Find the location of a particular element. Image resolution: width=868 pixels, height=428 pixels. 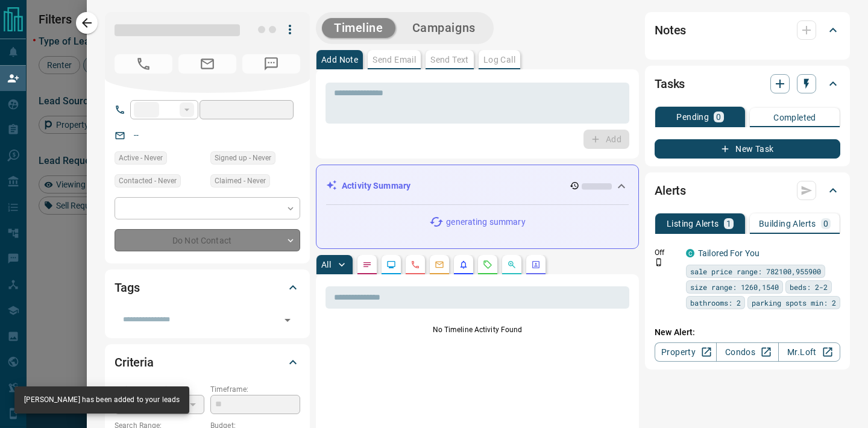

div: Tasks is located at coordinates (748, 84).